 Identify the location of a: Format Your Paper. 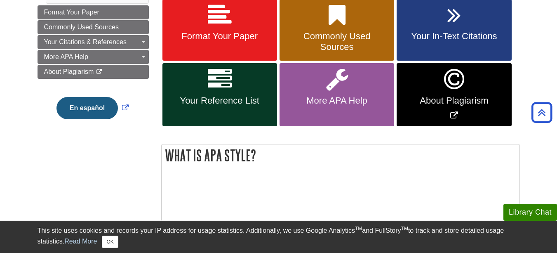
(93, 12).